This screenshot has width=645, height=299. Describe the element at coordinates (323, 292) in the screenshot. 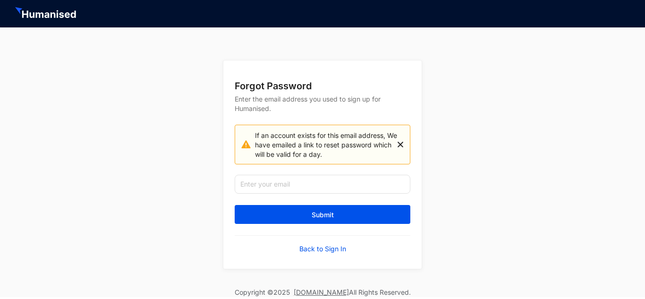

I see `p: Copyright © 2025 All Rights Reserved.` at that location.